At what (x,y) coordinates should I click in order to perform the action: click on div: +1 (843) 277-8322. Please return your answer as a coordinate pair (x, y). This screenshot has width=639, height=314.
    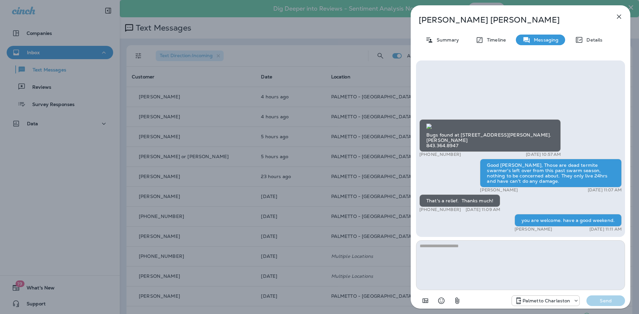
    Looking at the image, I should click on (546, 301).